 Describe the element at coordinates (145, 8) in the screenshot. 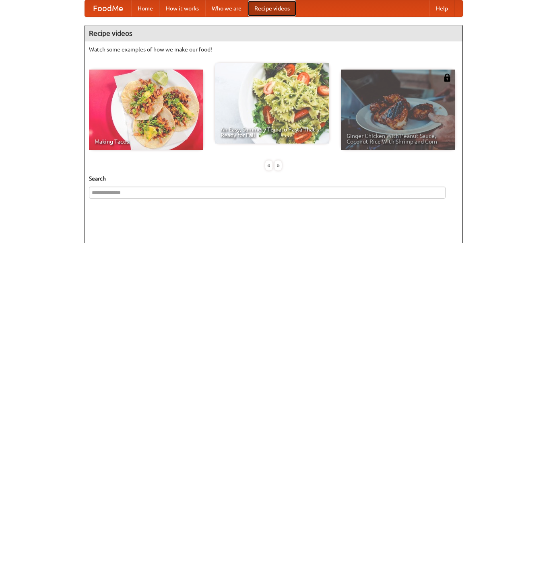

I see `a: Home` at that location.